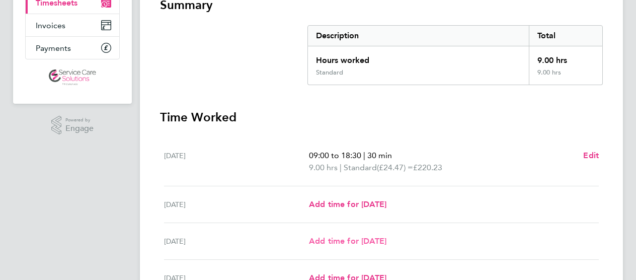 This screenshot has width=636, height=280. What do you see at coordinates (50, 25) in the screenshot?
I see `span: Invoices` at bounding box center [50, 25].